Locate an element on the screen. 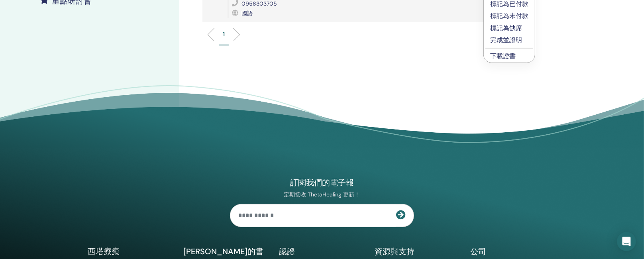  font: 訂閱我們的電子報 is located at coordinates (322, 183).